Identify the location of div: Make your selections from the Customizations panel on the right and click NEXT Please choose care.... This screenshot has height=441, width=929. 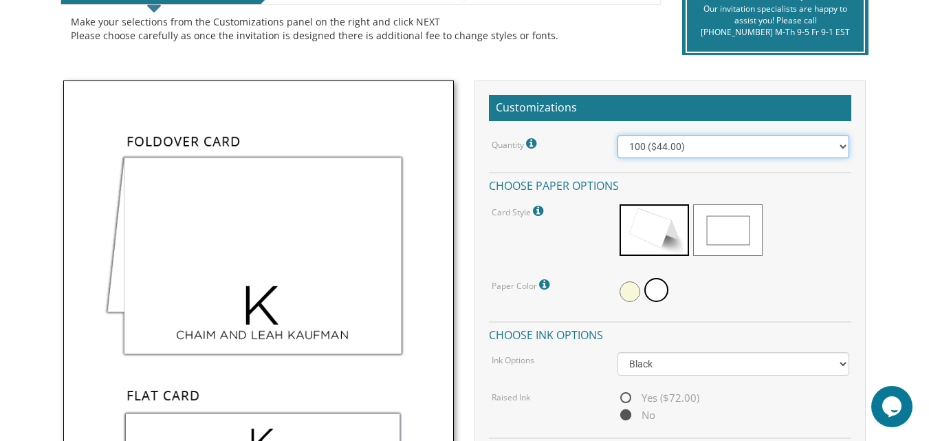
(360, 29).